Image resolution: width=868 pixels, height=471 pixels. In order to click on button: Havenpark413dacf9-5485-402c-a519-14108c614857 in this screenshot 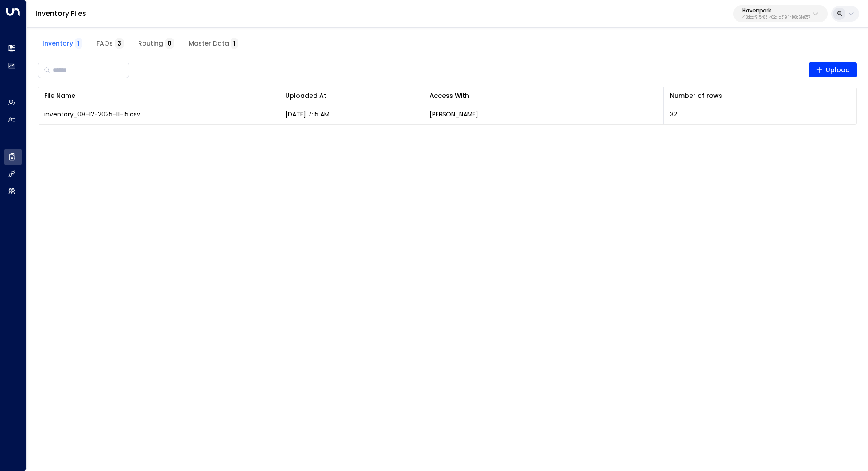, I will do `click(780, 14)`.